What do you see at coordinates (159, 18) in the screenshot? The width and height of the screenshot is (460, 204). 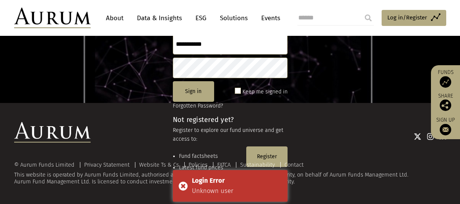 I see `a: Data & Insights` at bounding box center [159, 18].